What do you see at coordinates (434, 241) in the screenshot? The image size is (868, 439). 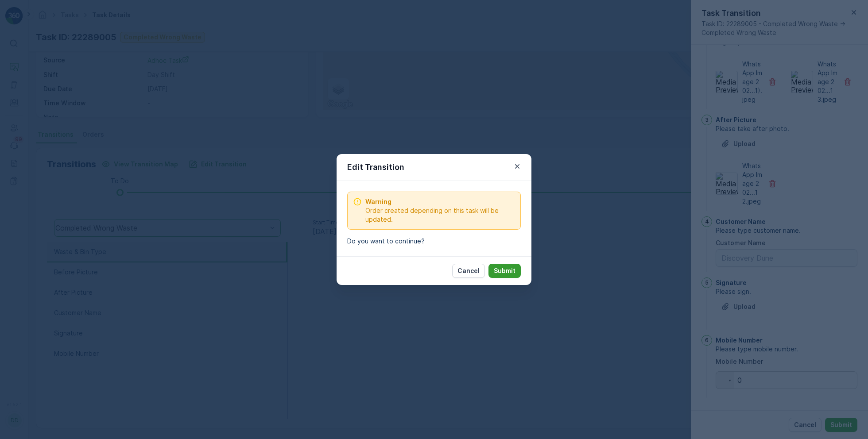 I see `p: Do you want to continue?` at bounding box center [434, 241].